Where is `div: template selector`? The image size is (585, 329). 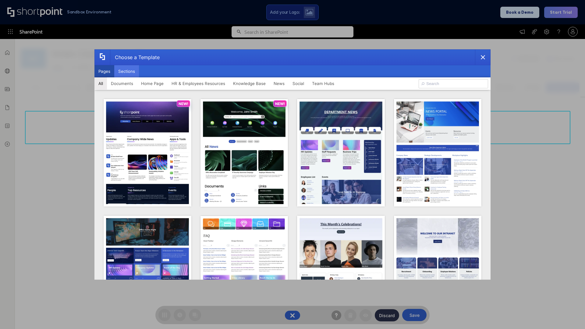 div: template selector is located at coordinates (292, 164).